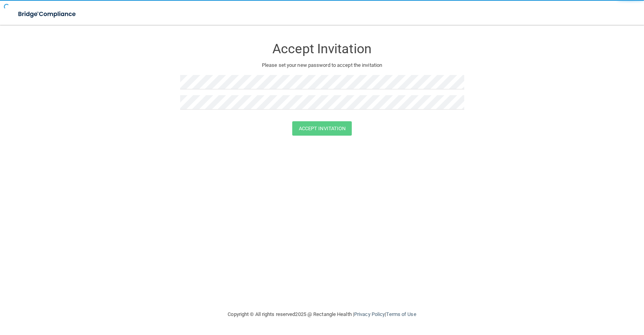 This screenshot has width=644, height=335. Describe the element at coordinates (322, 128) in the screenshot. I see `button: Accept Invitation` at that location.